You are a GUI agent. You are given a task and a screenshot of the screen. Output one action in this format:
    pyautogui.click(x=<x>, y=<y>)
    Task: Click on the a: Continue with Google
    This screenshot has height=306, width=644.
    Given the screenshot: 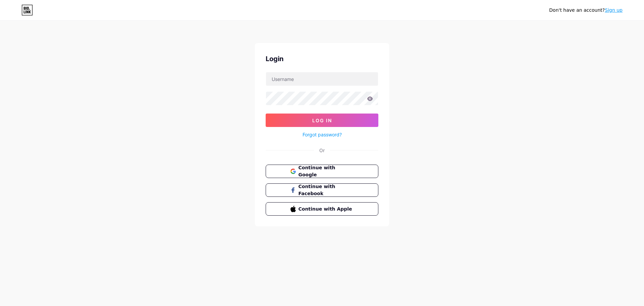 What is the action you would take?
    pyautogui.click(x=322, y=171)
    